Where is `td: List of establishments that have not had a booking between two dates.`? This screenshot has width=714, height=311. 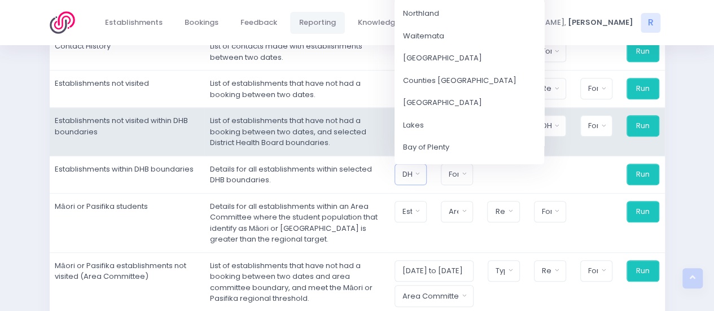 td: List of establishments that have not had a booking between two dates. is located at coordinates (296, 89).